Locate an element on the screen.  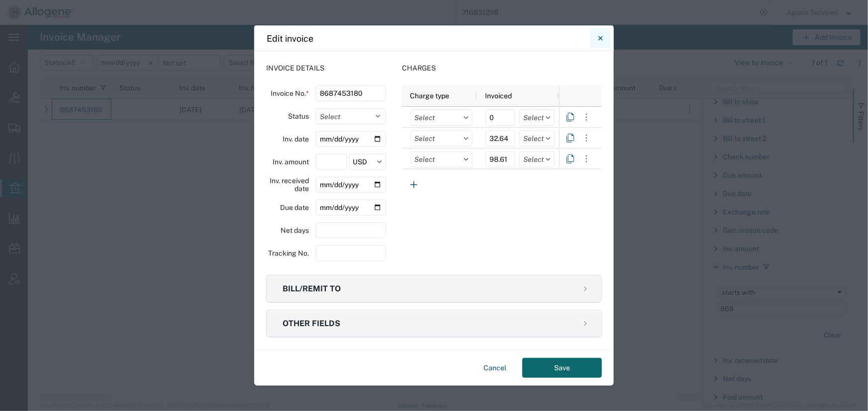
h3: Other fields is located at coordinates (434, 324).